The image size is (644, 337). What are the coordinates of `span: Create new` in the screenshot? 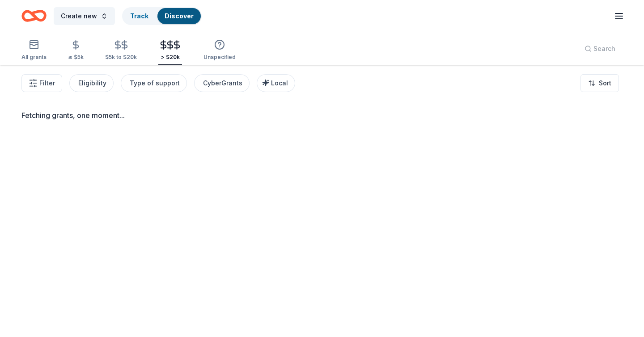 It's located at (78, 16).